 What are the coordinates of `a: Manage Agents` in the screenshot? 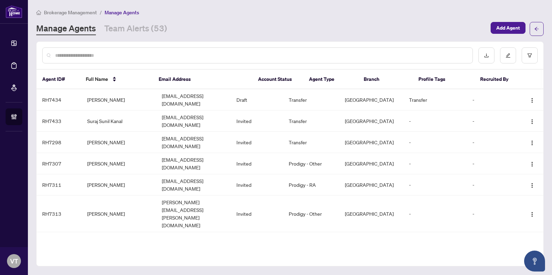 It's located at (66, 29).